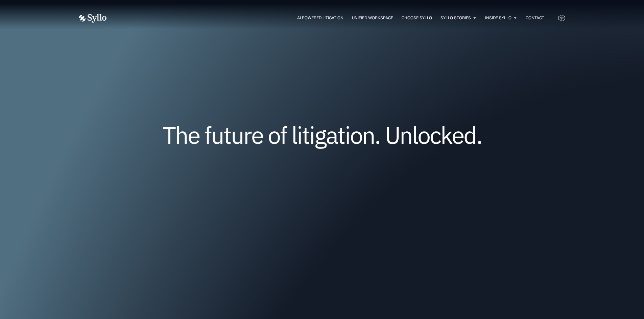 The width and height of the screenshot is (644, 319). Describe the element at coordinates (322, 135) in the screenshot. I see `h1: The future of litigation. Unlocked.` at that location.